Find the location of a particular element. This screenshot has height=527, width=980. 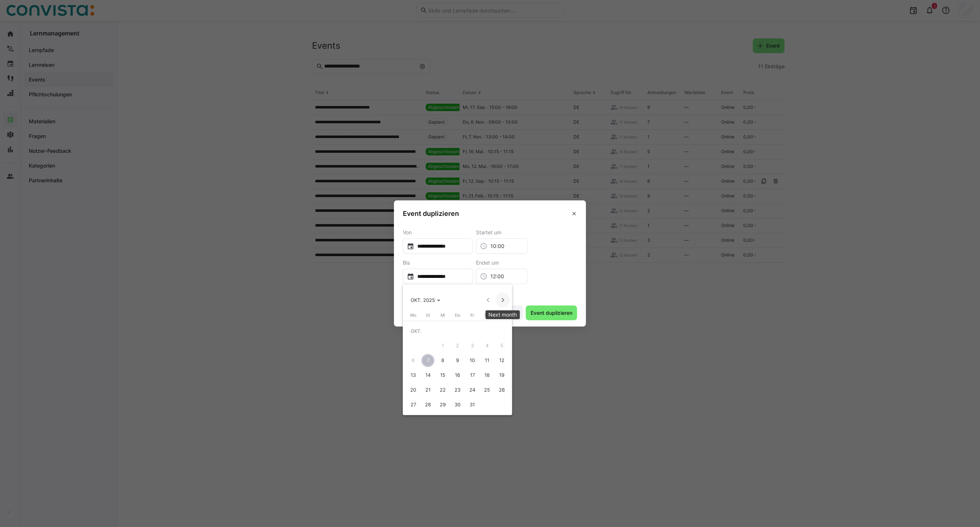

span: 24 is located at coordinates (472, 390).